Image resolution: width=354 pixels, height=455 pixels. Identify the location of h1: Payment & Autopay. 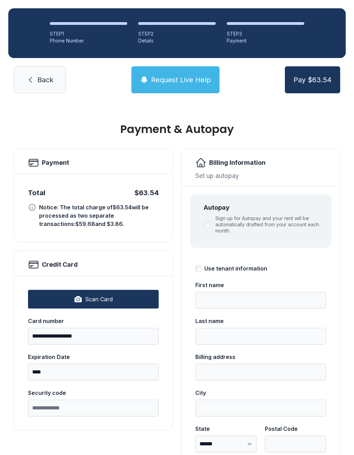
(177, 129).